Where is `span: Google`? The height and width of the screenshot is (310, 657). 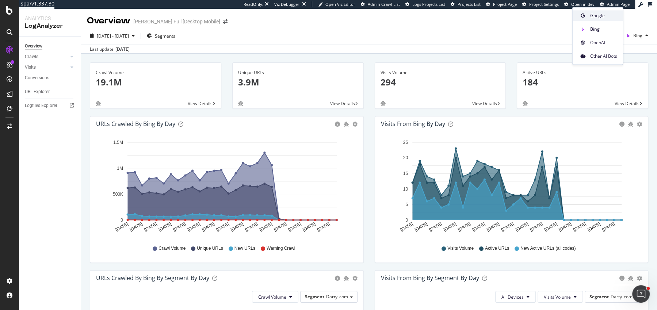 span: Google is located at coordinates (604, 16).